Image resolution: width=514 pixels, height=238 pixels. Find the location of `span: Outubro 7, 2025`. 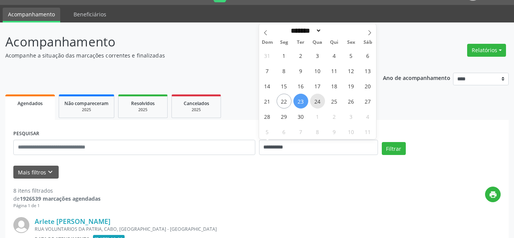

span: Outubro 7, 2025 is located at coordinates (301, 132).